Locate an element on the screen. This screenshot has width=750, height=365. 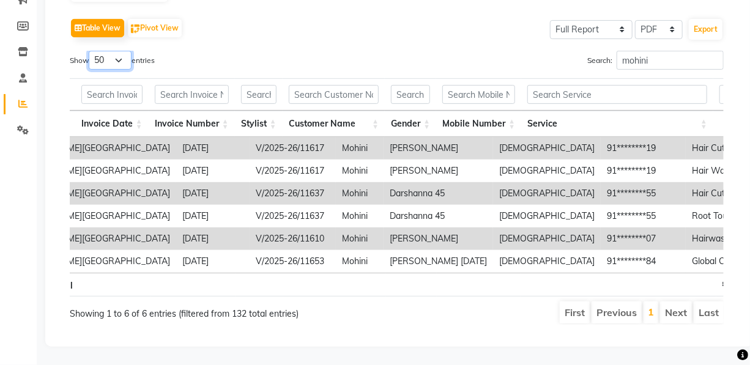
button: Pivot View is located at coordinates (155, 28).